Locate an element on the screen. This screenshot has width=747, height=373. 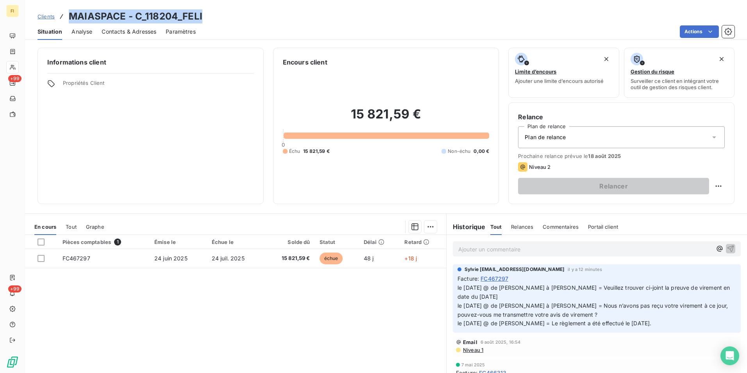
span: Portail client is located at coordinates (603, 227).